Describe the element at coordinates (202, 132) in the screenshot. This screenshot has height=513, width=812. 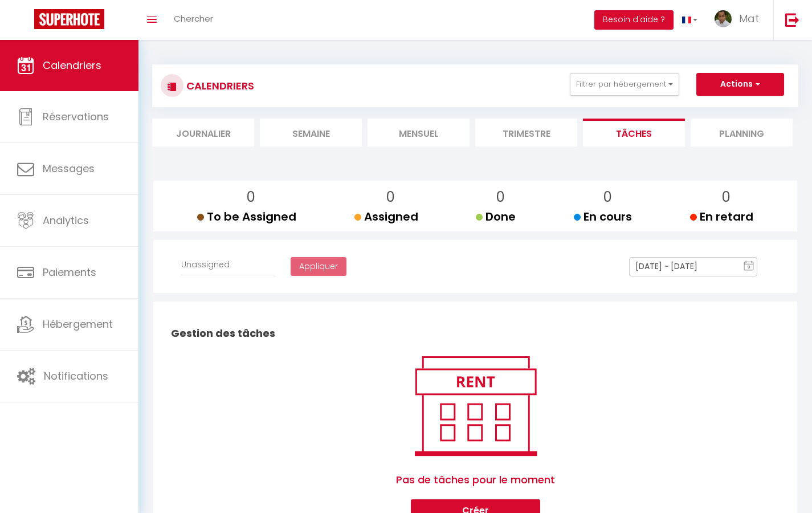
I see `li: Journalier` at that location.